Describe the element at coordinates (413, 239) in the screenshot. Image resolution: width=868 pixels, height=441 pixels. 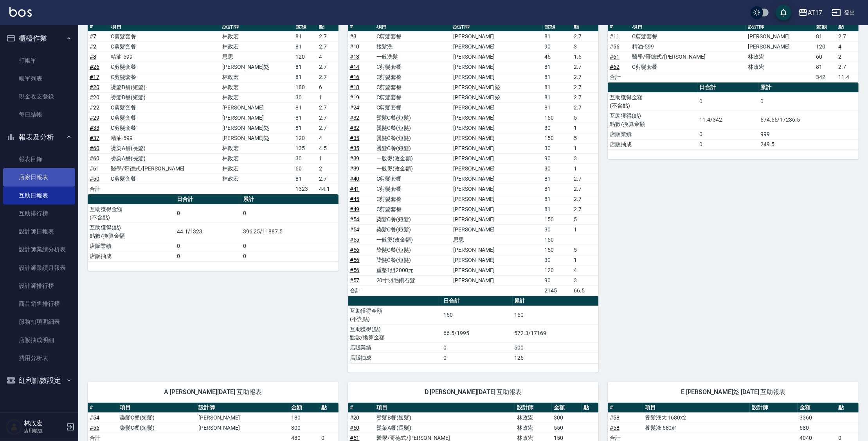
I see `td: 一般燙(改金額)` at that location.